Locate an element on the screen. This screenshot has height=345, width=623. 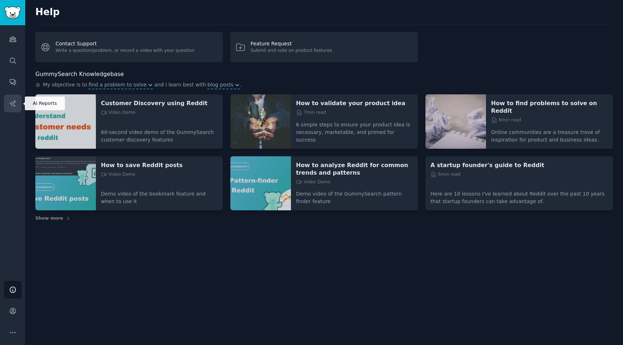
button: find a problem to solve is located at coordinates (120, 85).